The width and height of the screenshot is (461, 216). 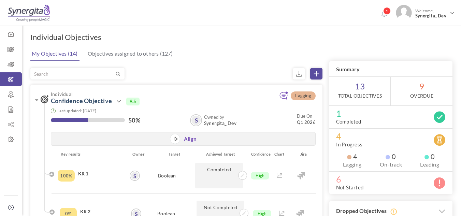 What do you see at coordinates (283, 98) in the screenshot?
I see `a: Add continuous feedback` at bounding box center [283, 98].